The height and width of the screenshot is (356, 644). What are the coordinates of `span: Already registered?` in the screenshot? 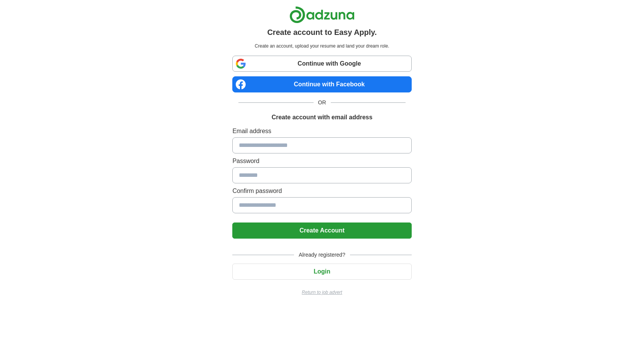 It's located at (322, 255).